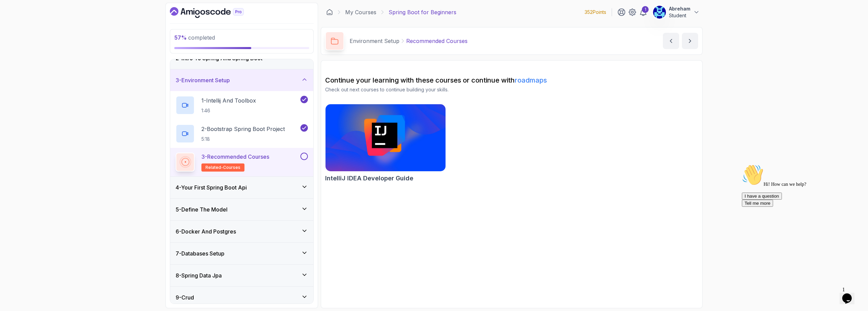  Describe the element at coordinates (242, 134) in the screenshot. I see `button: 2-Bootstrap Spring Boot Project5:18` at that location.